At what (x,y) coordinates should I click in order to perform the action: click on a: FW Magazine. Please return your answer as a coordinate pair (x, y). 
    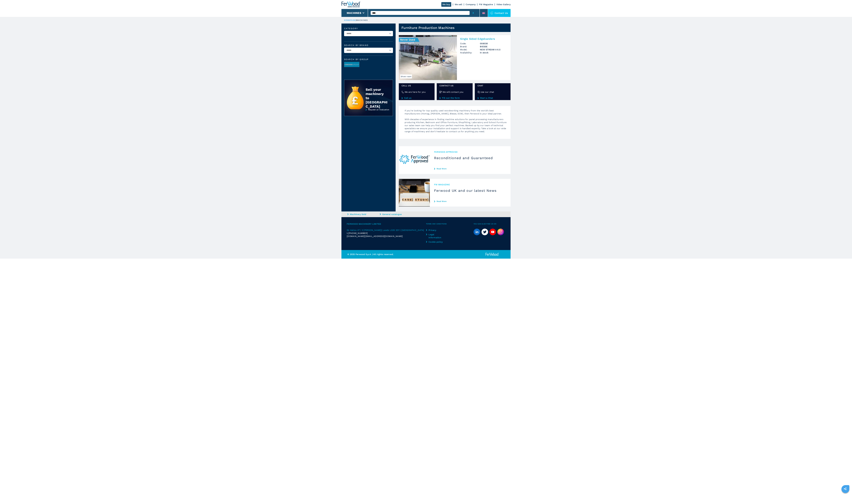
    Looking at the image, I should click on (486, 4).